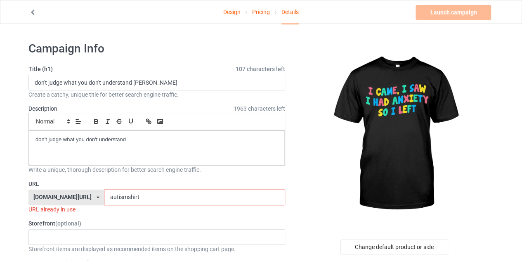 The height and width of the screenshot is (261, 522). Describe the element at coordinates (157, 139) in the screenshot. I see `p: don't judge what you don't understand` at that location.